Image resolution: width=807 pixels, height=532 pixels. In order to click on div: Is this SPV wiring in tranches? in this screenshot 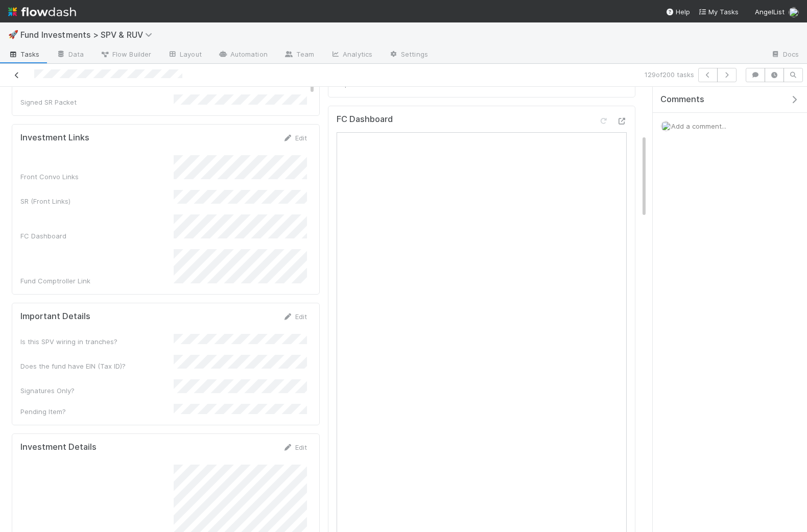, I will do `click(97, 341)`.